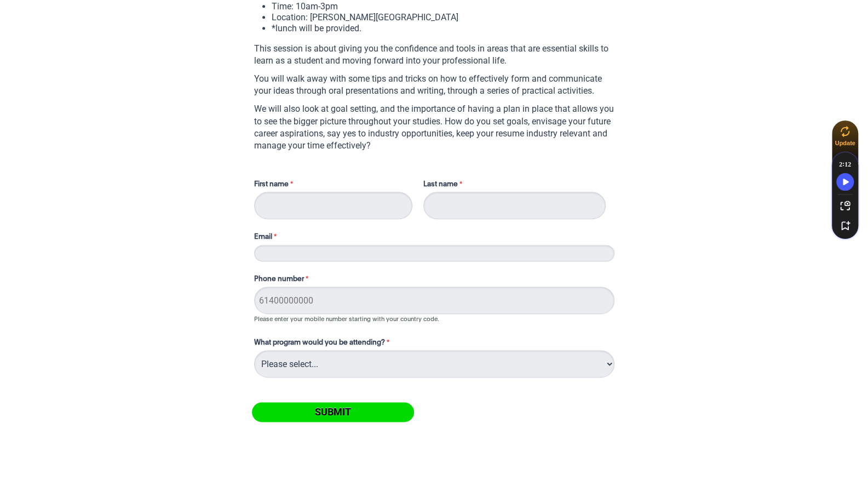 The image size is (868, 492). I want to click on span: *lunch will be provided., so click(317, 28).